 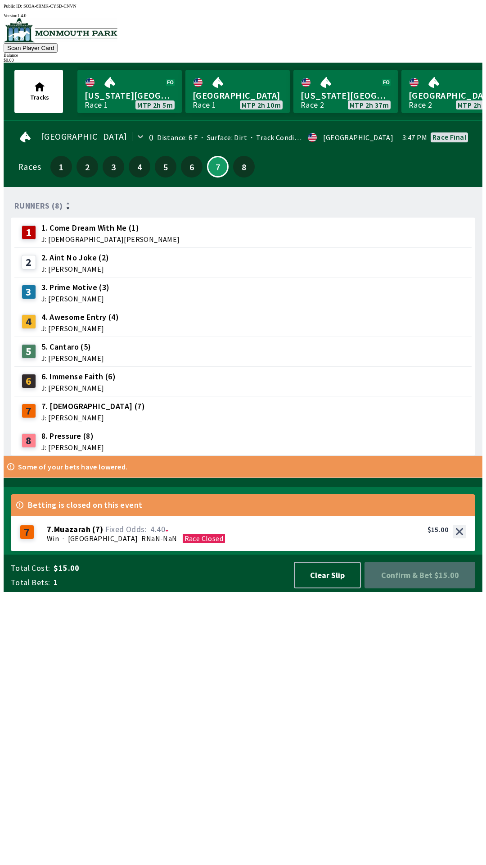 I want to click on span: 5, so click(x=166, y=167).